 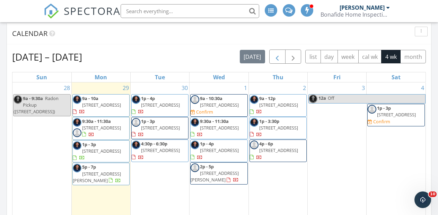 What do you see at coordinates (30, 33) in the screenshot?
I see `span: Calendar` at bounding box center [30, 33].